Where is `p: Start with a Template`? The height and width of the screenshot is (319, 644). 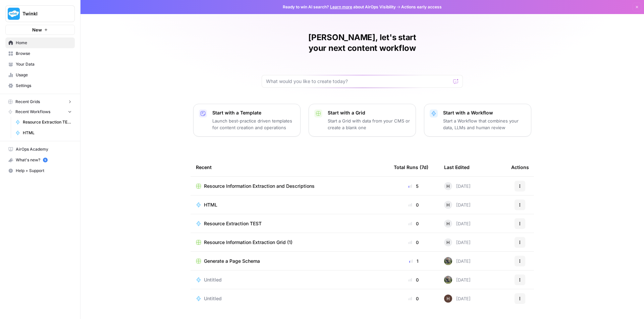
p: Start with a Template is located at coordinates (254, 113).